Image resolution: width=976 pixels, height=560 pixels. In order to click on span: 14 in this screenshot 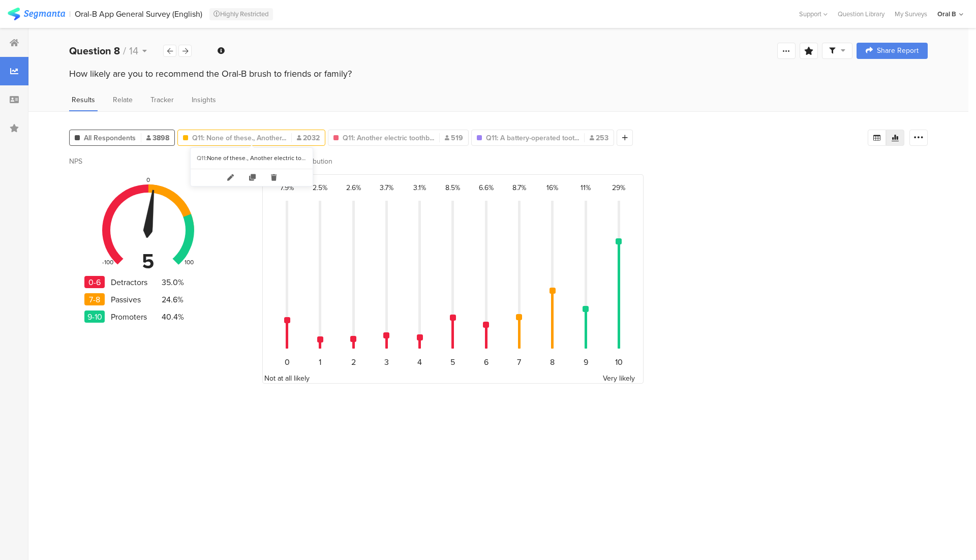, I will do `click(134, 51)`.